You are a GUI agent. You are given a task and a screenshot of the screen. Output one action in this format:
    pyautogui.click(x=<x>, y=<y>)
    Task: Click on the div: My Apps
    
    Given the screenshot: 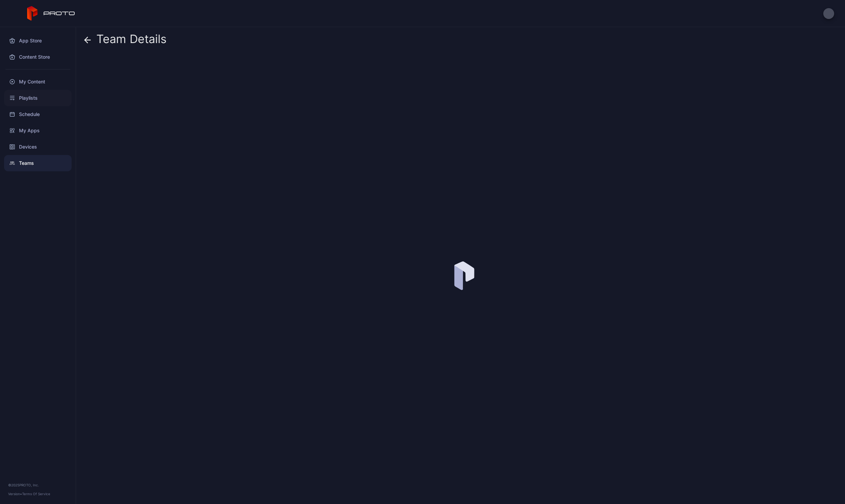 What is the action you would take?
    pyautogui.click(x=38, y=131)
    